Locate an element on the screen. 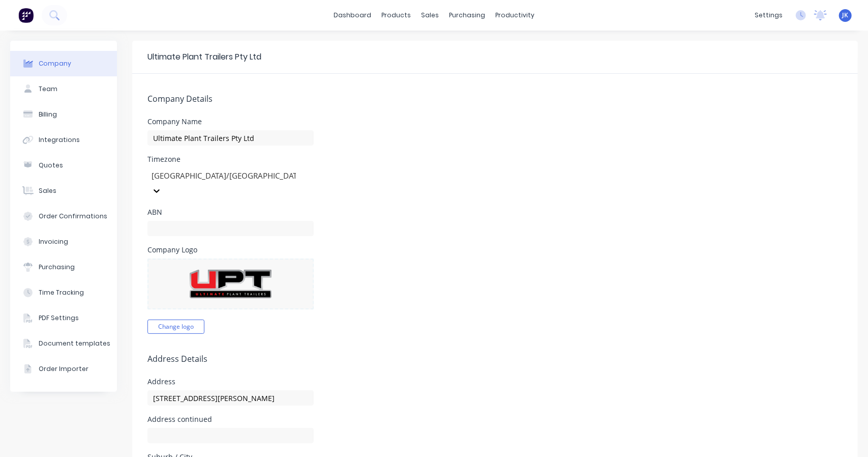  div: Address continued is located at coordinates (230, 420).